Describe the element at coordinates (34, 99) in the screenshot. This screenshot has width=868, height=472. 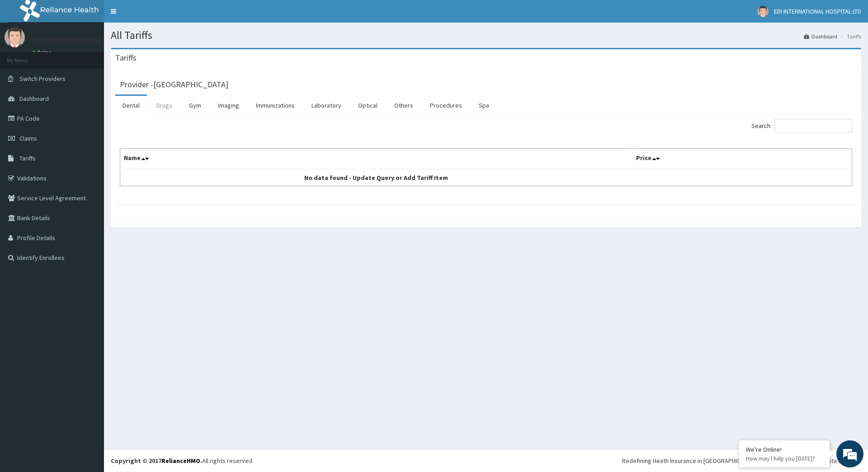
I see `span: Dashboard` at that location.